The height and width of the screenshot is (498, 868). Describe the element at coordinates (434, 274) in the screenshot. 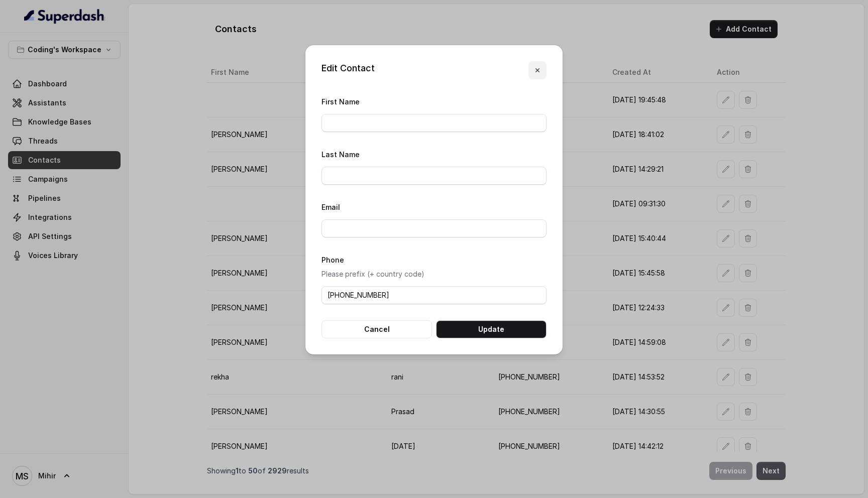

I see `p: Please prefix (+ country code)` at that location.